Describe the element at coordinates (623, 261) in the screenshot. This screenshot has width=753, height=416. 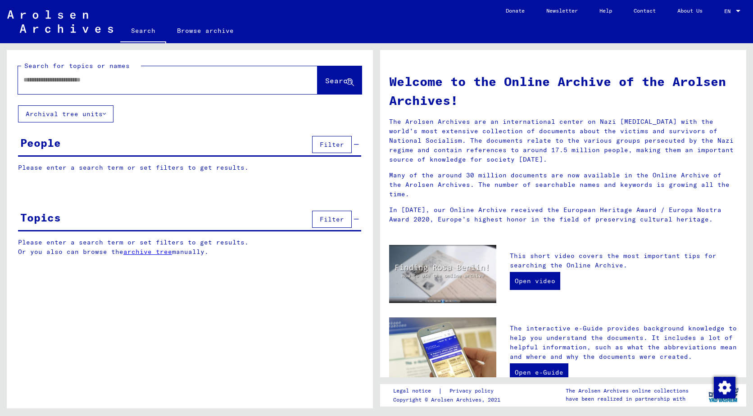
I see `p: This short video covers the most important tips for searching the Online Archive.` at that location.